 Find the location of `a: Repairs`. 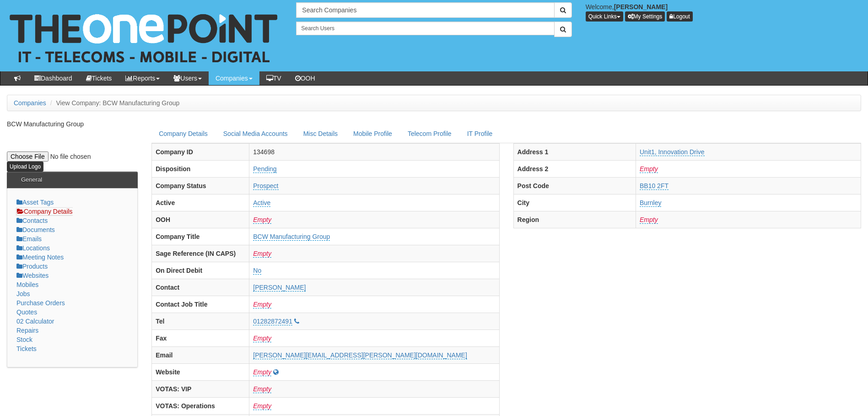

a: Repairs is located at coordinates (27, 330).